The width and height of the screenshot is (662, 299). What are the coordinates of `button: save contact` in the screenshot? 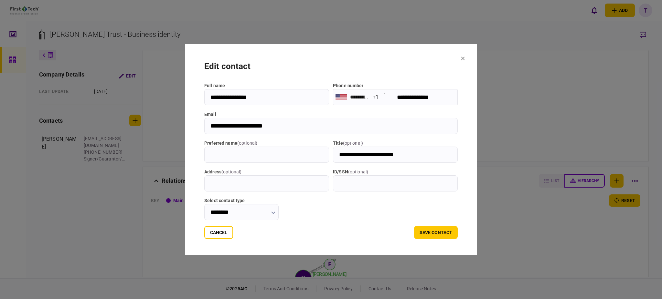 It's located at (436, 233).